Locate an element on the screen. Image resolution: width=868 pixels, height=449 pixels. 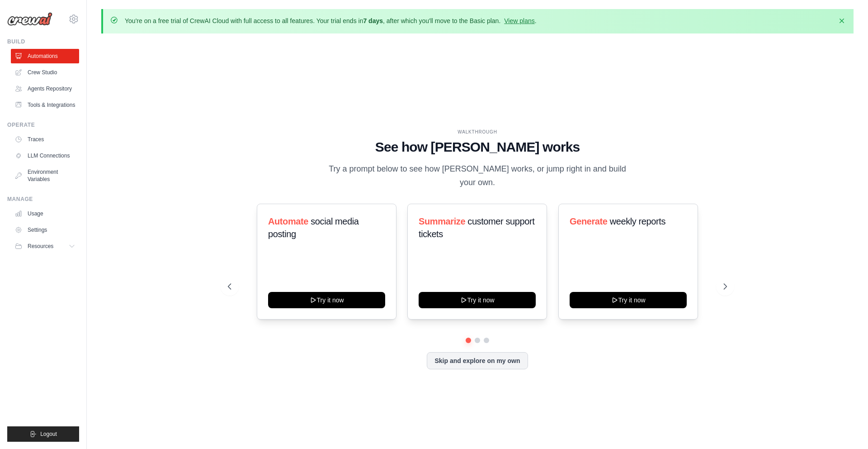
div: Build is located at coordinates (43, 42).